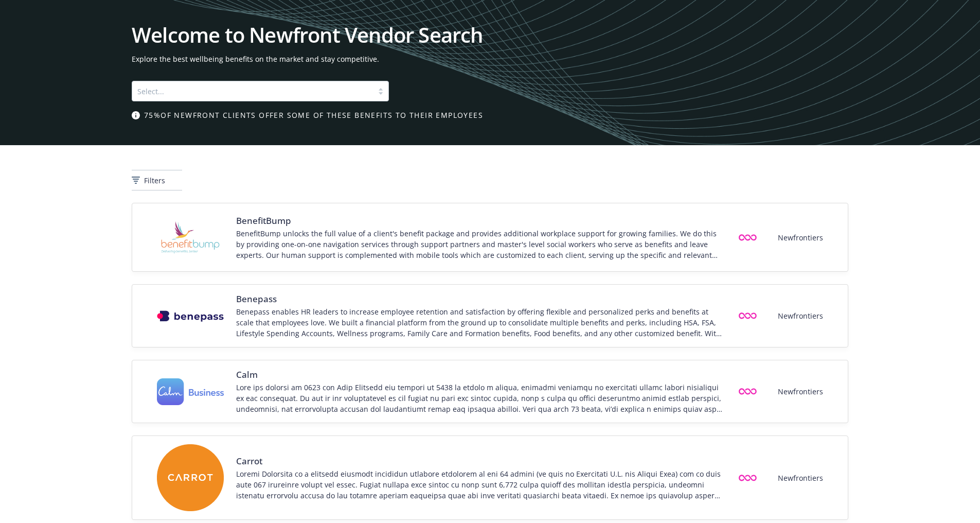 The width and height of the screenshot is (980, 523). What do you see at coordinates (480, 221) in the screenshot?
I see `span: BenefitBump` at bounding box center [480, 221].